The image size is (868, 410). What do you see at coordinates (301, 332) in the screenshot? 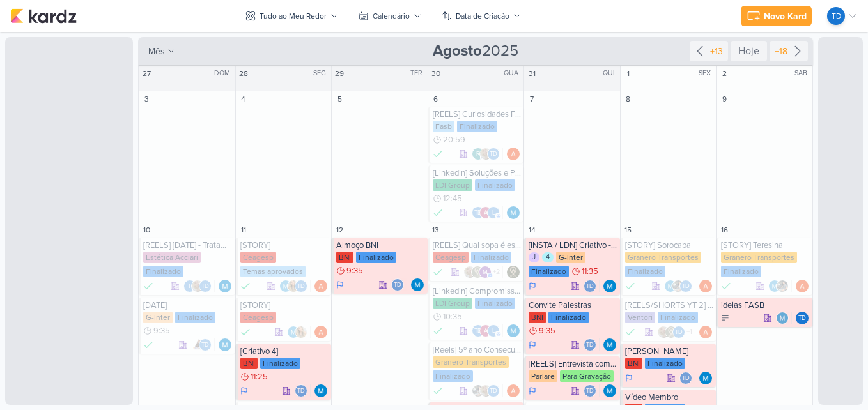
I see `img: Yasmin Yumi` at bounding box center [301, 332].